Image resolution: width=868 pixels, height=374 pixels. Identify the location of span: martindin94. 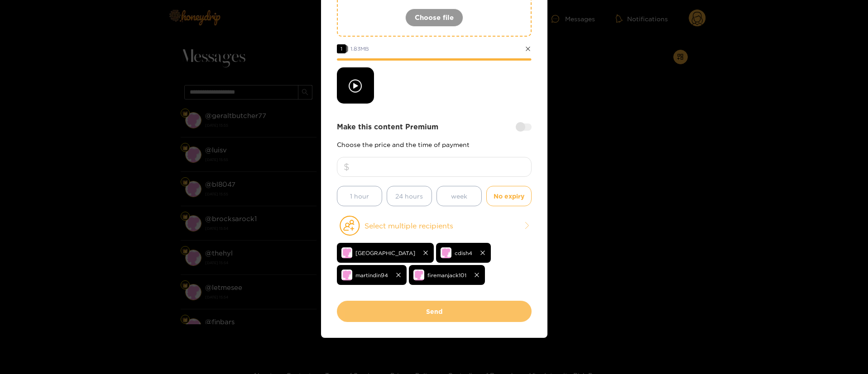
(372, 275).